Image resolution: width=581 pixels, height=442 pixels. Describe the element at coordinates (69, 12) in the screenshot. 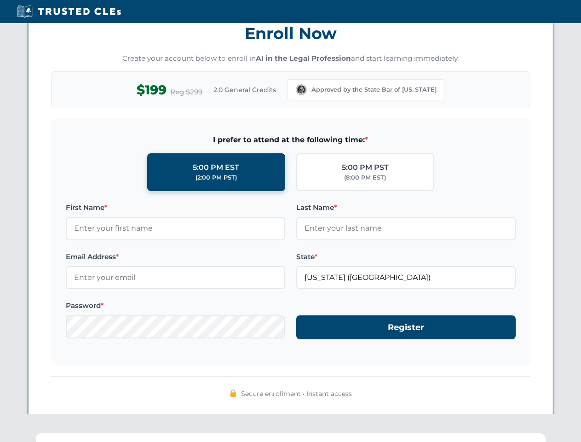

I see `img: Trusted CLEs` at that location.